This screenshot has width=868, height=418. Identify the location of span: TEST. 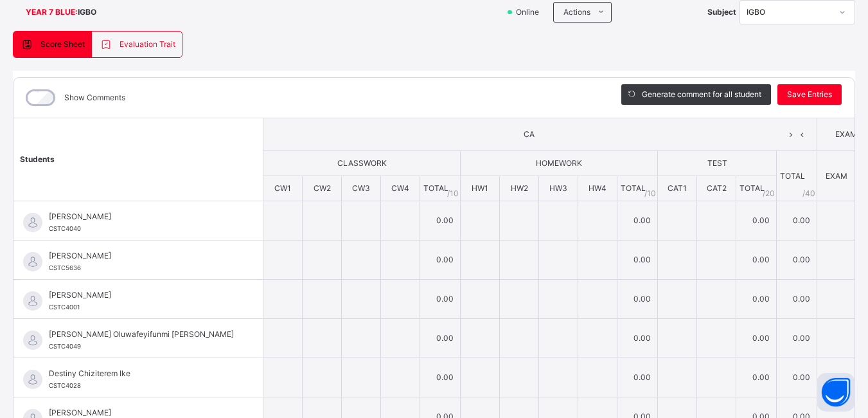
(717, 162).